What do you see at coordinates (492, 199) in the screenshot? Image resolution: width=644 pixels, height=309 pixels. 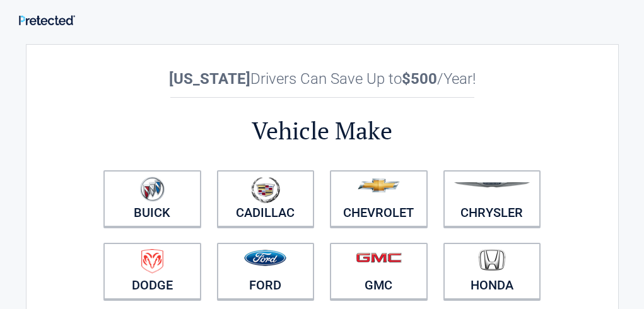 I see `a: Chrysler` at bounding box center [492, 199].